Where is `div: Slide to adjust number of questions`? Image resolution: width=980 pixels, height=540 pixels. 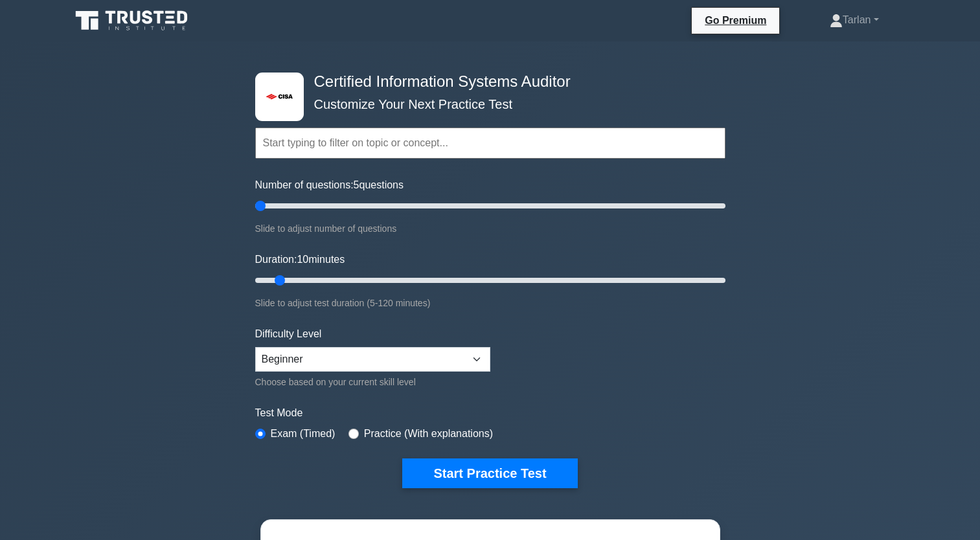
div: Slide to adjust number of questions is located at coordinates (490, 228).